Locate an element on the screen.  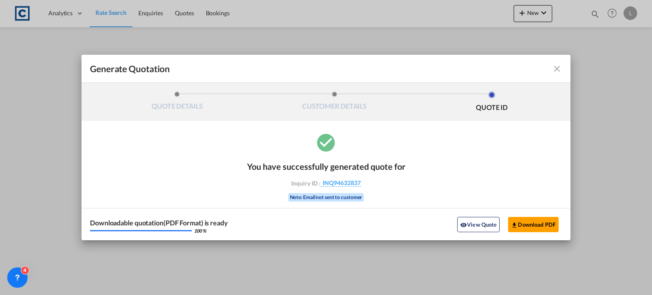
div: 100 % is located at coordinates (200, 230).